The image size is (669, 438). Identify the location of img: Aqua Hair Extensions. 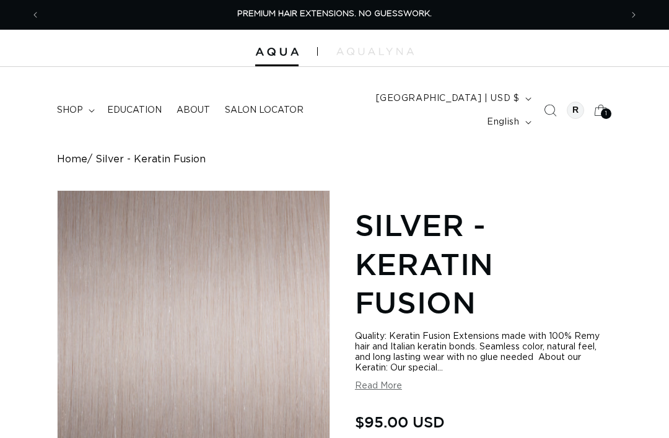
(277, 52).